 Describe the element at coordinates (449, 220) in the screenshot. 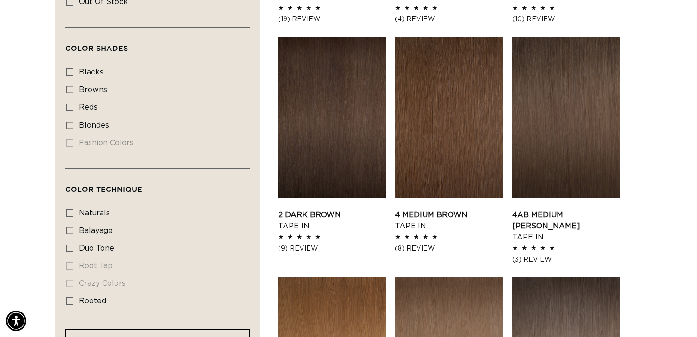

I see `a: 4 Medium Brown Tape In` at that location.